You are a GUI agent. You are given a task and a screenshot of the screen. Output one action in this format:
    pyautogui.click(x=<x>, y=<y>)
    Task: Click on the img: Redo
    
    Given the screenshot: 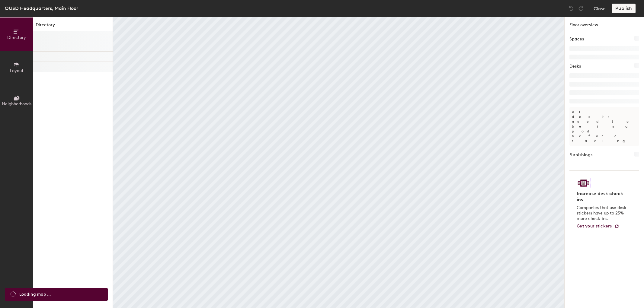 What is the action you would take?
    pyautogui.click(x=581, y=8)
    